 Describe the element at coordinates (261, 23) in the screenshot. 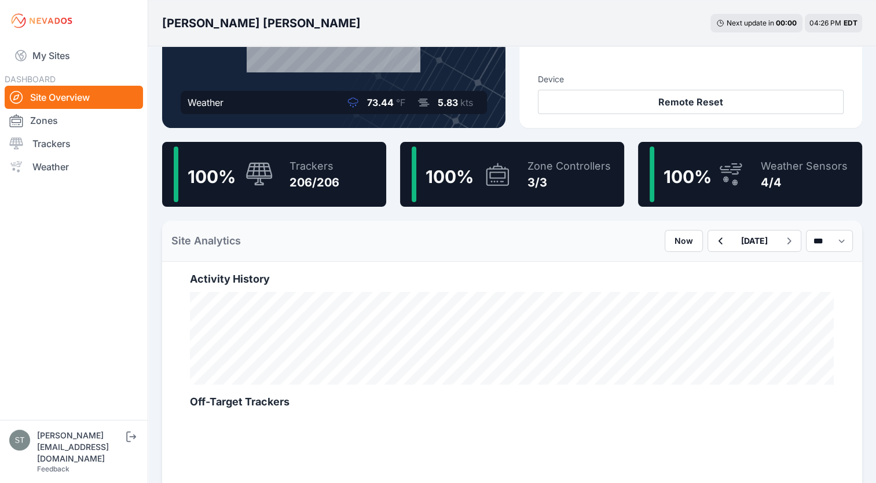

I see `nav: Breadcrumb` at that location.